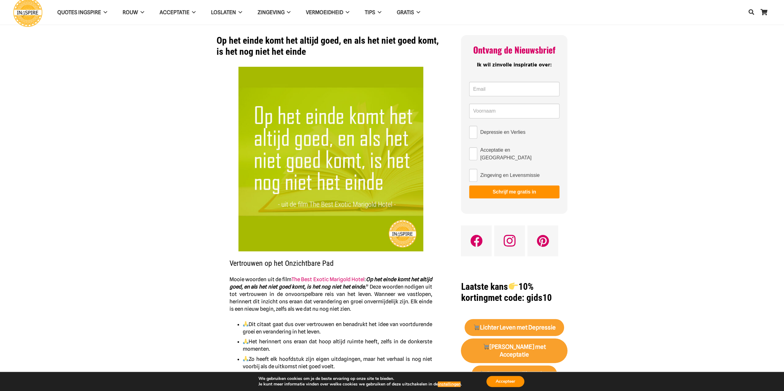 This screenshot has height=391, width=784. Describe the element at coordinates (82, 12) in the screenshot. I see `a: QUOTES INGSPIRE` at that location.